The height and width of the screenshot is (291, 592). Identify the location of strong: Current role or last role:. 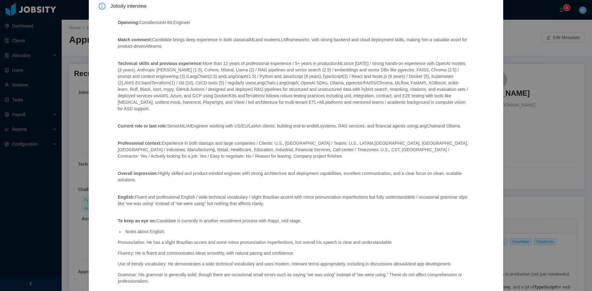
(142, 126).